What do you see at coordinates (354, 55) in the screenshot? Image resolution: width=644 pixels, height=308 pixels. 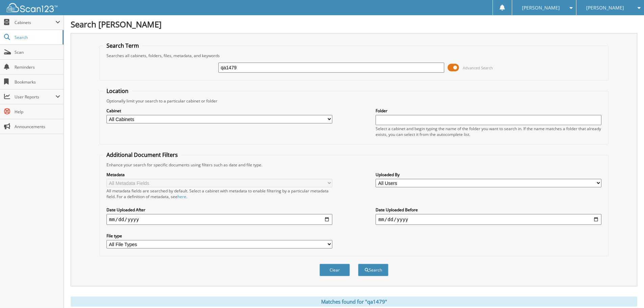 I see `div: Searches all cabinets, folders, files, metadata, and keywords` at bounding box center [354, 55].